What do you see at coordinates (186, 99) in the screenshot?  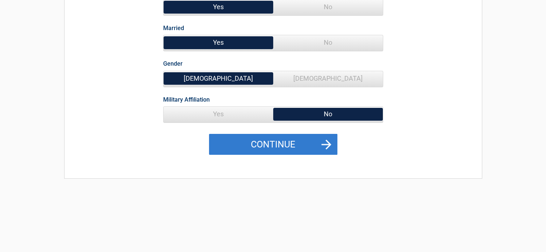 I see `label: Military Affiliation` at bounding box center [186, 99].